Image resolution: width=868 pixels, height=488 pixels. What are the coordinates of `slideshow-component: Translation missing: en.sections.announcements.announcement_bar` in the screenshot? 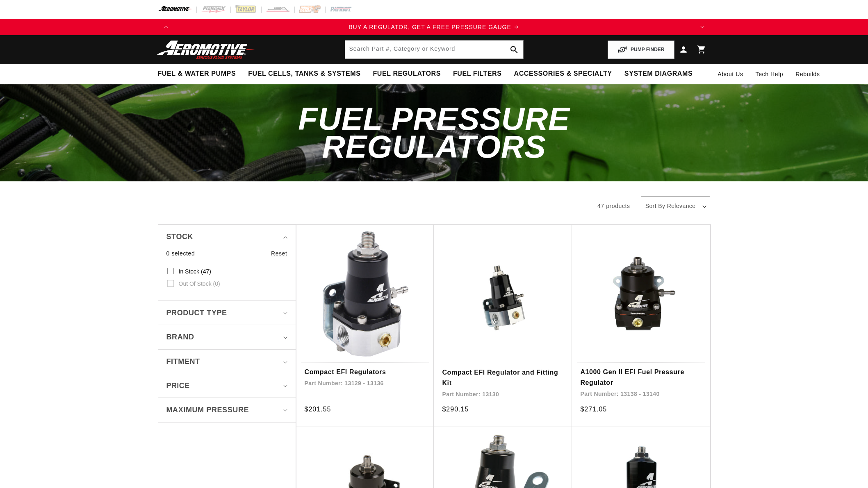 It's located at (434, 27).